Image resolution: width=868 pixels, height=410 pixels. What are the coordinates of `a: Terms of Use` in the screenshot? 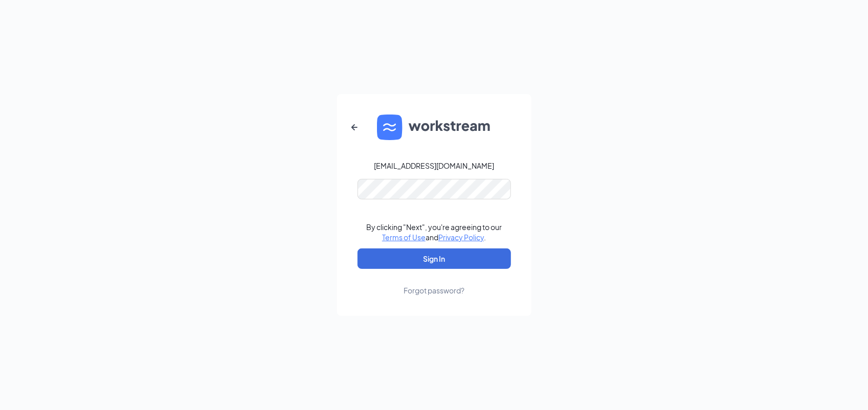 It's located at (403, 237).